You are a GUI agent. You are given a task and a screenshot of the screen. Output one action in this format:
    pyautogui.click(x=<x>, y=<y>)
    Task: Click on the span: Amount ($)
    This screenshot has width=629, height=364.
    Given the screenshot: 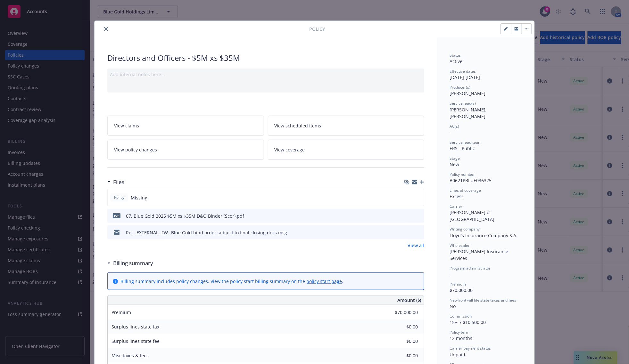 What is the action you would take?
    pyautogui.click(x=409, y=300)
    